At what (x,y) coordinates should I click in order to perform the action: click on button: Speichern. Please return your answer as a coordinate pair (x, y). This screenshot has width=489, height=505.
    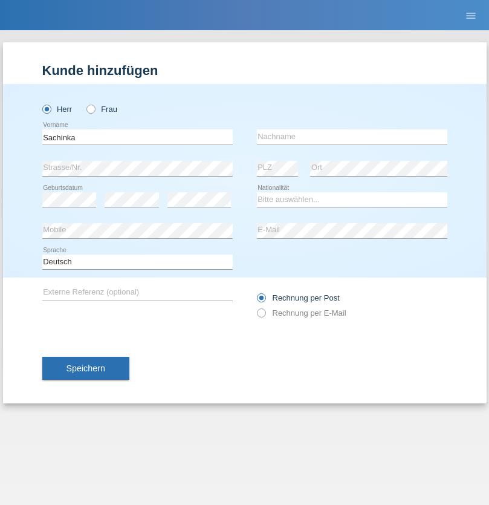
    Looking at the image, I should click on (86, 368).